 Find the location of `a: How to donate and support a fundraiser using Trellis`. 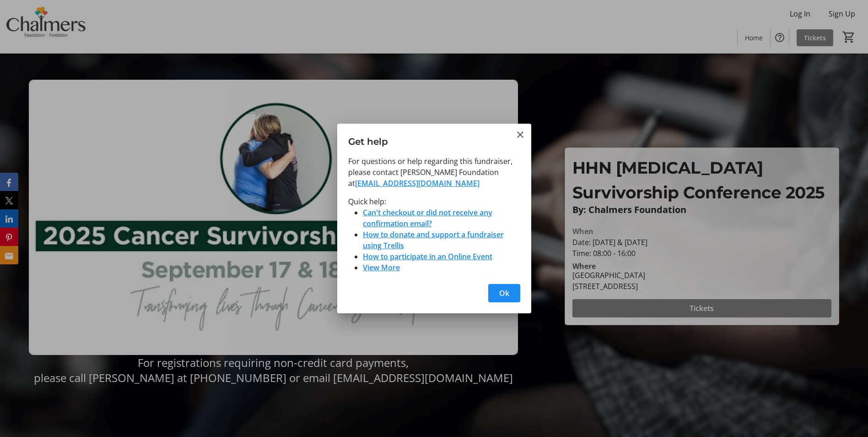

a: How to donate and support a fundraiser using Trellis is located at coordinates (433, 240).